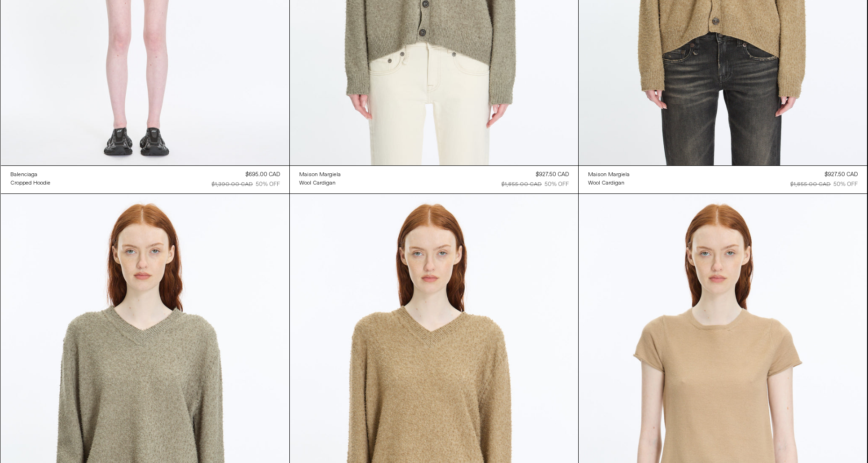 The height and width of the screenshot is (463, 868). Describe the element at coordinates (232, 184) in the screenshot. I see `div: $1,390.00 CAD` at that location.